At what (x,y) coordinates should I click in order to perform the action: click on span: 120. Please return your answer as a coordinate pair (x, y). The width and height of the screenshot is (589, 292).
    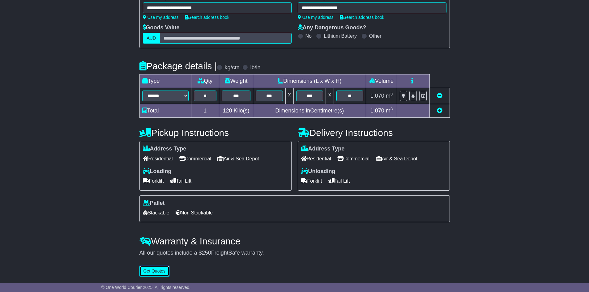
    Looking at the image, I should click on (228, 111).